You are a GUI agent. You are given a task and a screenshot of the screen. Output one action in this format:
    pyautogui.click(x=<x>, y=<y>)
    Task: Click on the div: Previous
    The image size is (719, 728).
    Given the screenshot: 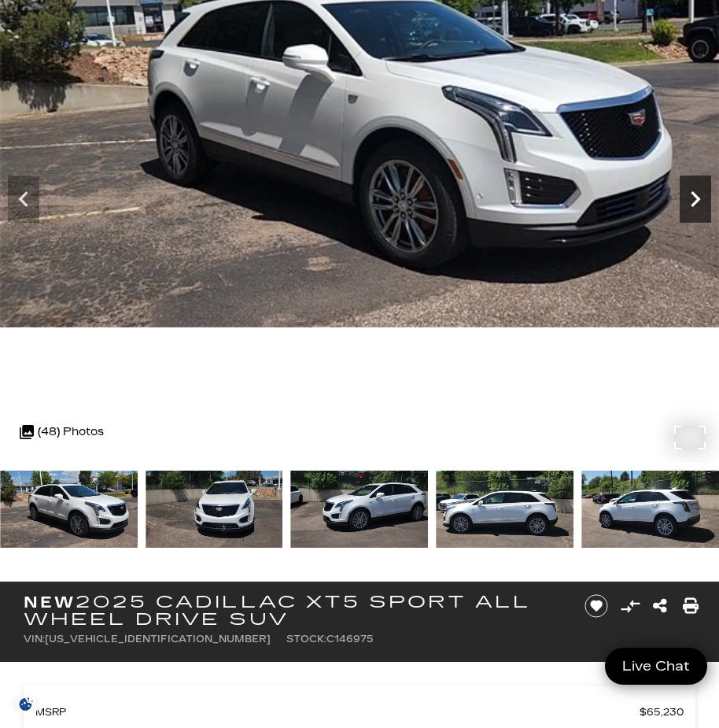 What is the action you would take?
    pyautogui.click(x=24, y=199)
    